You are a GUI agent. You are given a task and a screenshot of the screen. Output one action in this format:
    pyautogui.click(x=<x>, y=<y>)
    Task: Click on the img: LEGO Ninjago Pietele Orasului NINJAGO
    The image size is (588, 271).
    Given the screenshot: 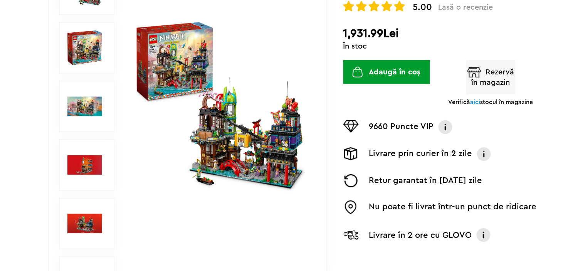 What is the action you would take?
    pyautogui.click(x=85, y=224)
    